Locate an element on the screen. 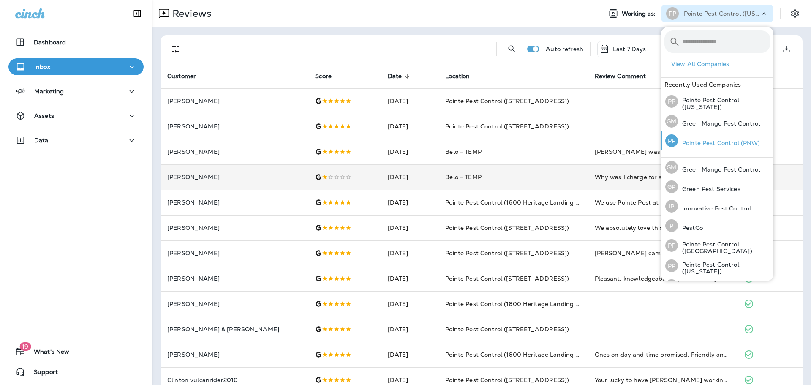 Image resolution: width=811 pixels, height=385 pixels. div: We absolutely love this company and Jason is fantastic! Always friendly, punctual and professiona... is located at coordinates (662, 228).